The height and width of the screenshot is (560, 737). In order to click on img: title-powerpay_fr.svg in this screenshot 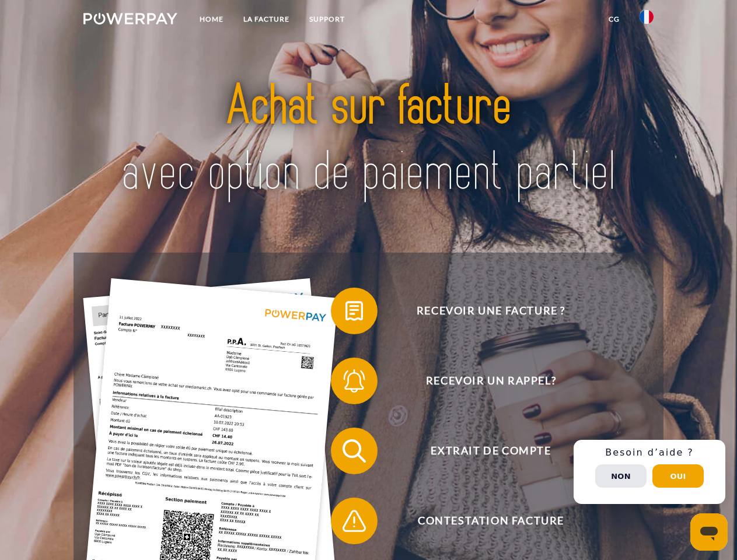, I will do `click(368, 140)`.